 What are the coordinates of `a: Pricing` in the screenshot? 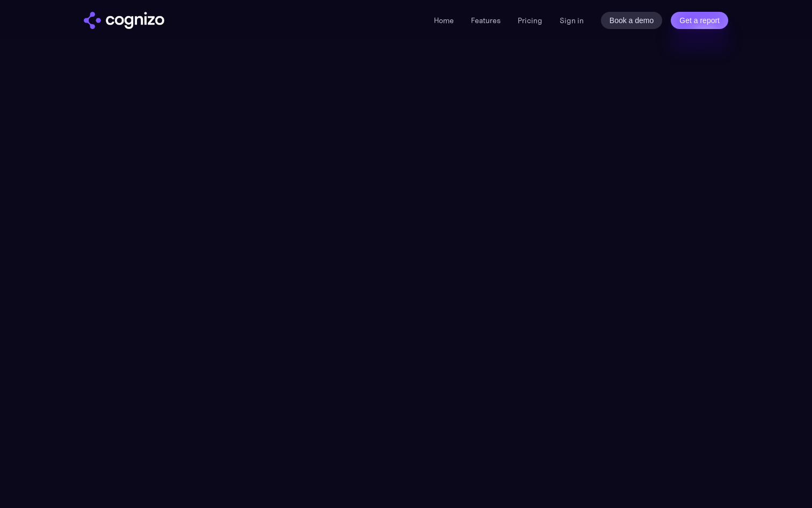 It's located at (530, 21).